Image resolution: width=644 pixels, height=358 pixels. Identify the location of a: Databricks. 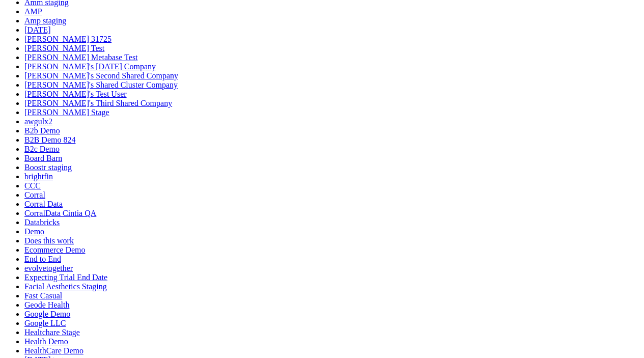
(42, 222).